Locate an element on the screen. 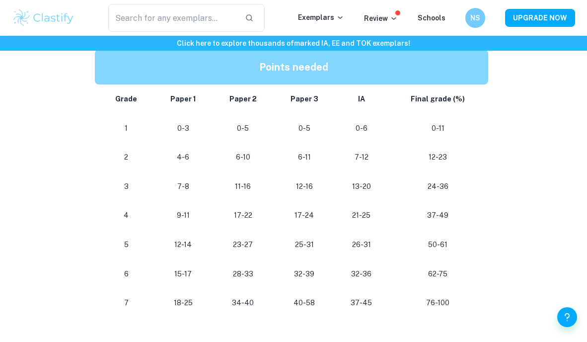 Image resolution: width=587 pixels, height=342 pixels. p: 0-3 is located at coordinates (183, 128).